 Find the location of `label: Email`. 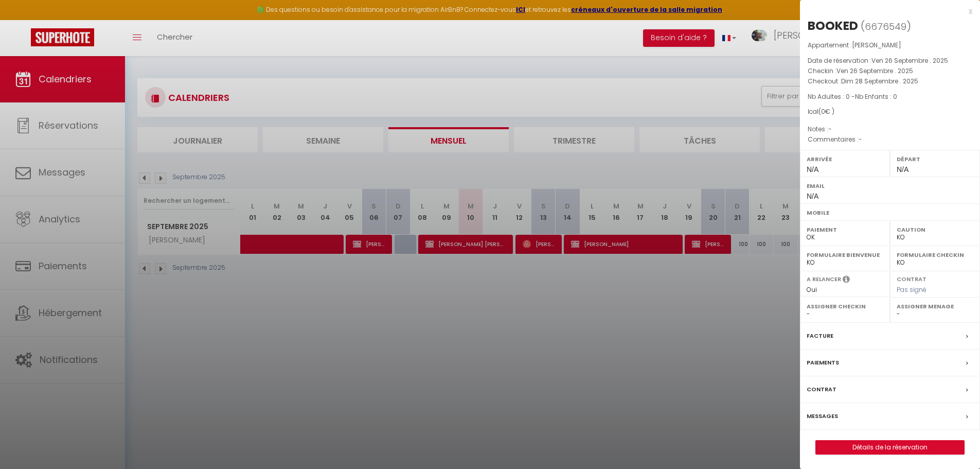

label: Email is located at coordinates (890, 186).